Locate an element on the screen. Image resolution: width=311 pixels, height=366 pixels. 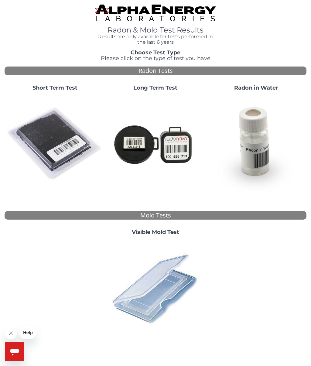
img: Radtrak2vsRadtrak3.jpg is located at coordinates (155, 144).